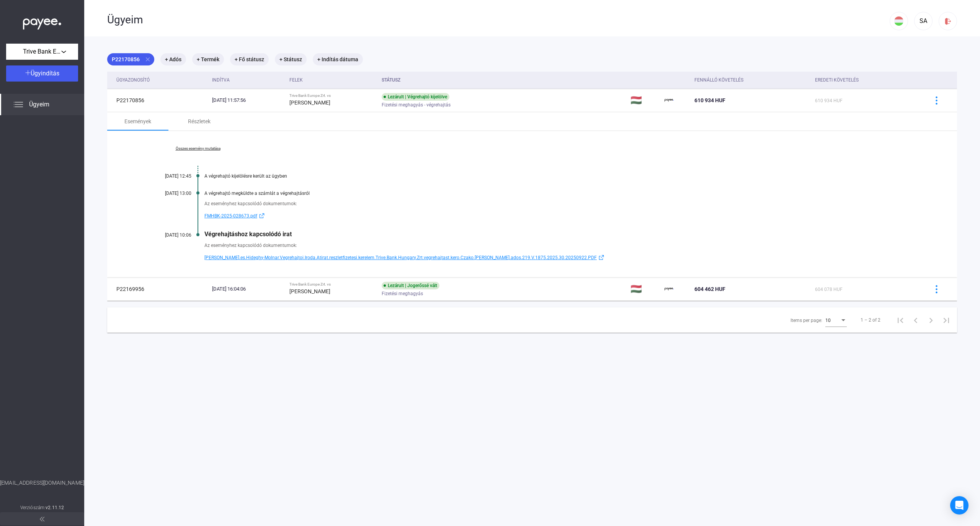  I want to click on img: arrow-double-left-grey.svg, so click(42, 519).